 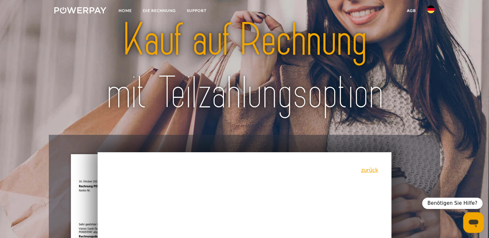 I want to click on a: DIE RECHNUNG, so click(x=159, y=11).